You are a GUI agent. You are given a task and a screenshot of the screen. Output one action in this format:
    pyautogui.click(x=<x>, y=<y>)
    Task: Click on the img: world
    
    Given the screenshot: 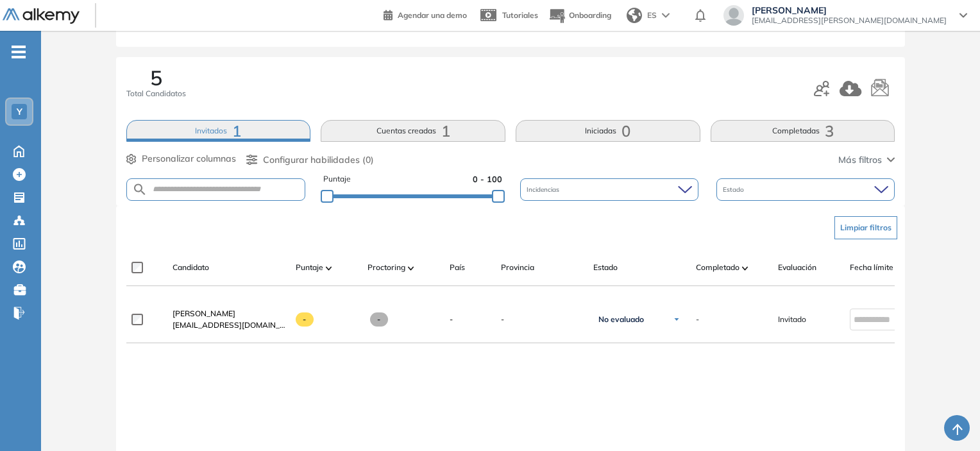 What is the action you would take?
    pyautogui.click(x=634, y=15)
    